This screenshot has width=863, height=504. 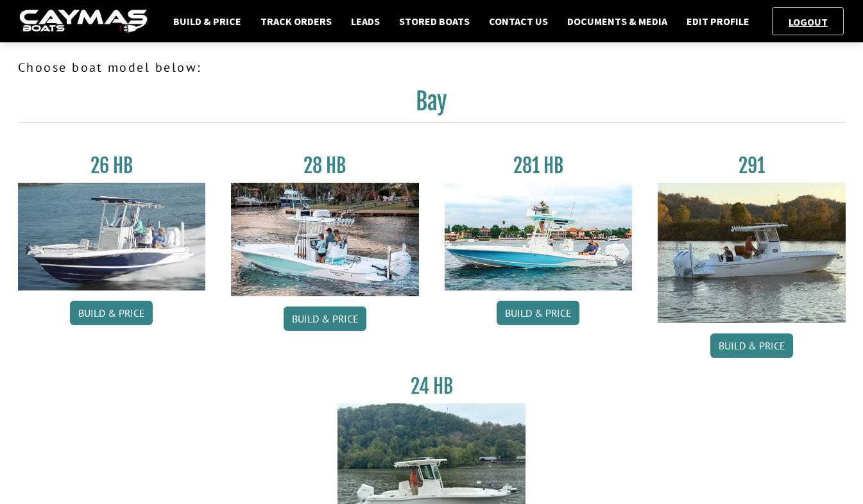 What do you see at coordinates (432, 105) in the screenshot?
I see `h2: Bay` at bounding box center [432, 105].